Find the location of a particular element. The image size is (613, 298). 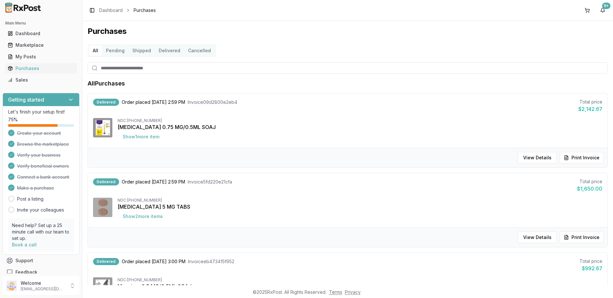

div: $2,142.67 is located at coordinates (591, 109).